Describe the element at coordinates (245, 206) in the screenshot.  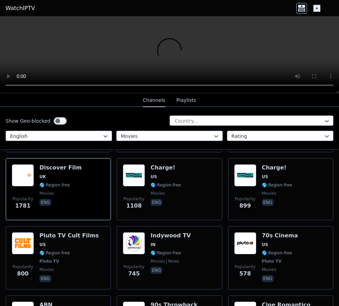
I see `span: 899` at that location.